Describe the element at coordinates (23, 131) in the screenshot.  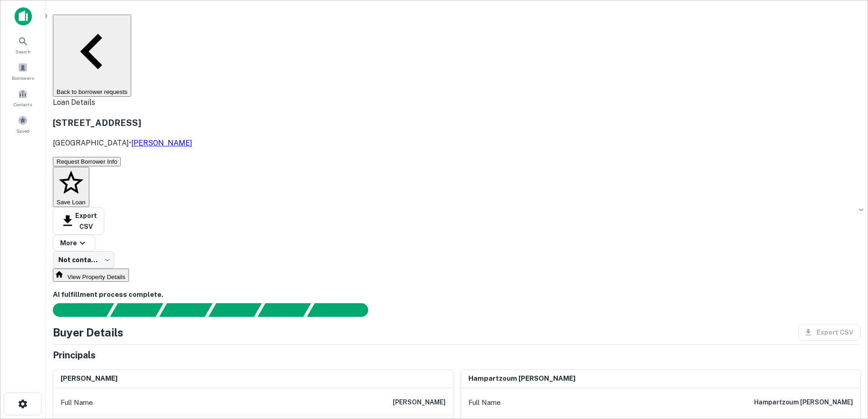
I see `span: Saved` at that location.